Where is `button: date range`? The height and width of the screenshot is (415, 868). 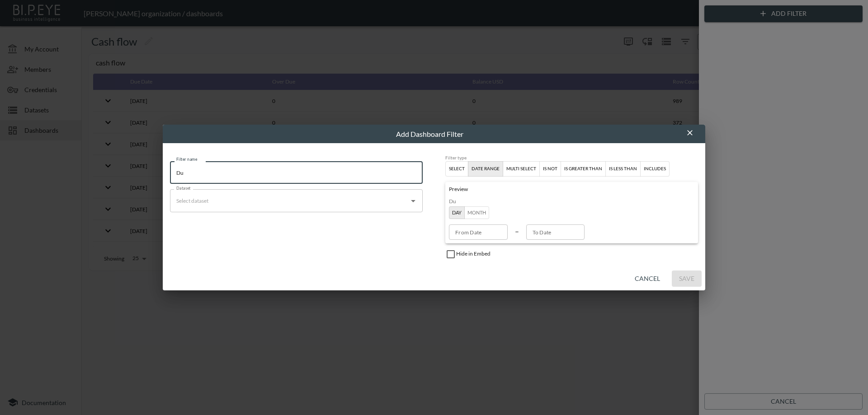 button: date range is located at coordinates (486, 169).